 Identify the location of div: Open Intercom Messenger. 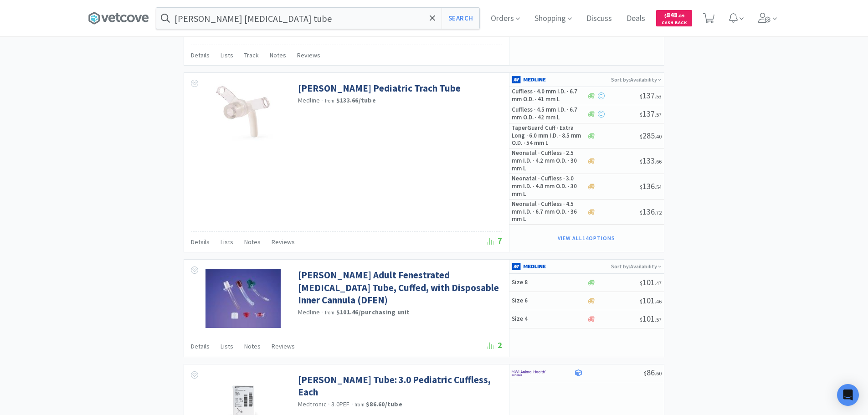
(848, 395).